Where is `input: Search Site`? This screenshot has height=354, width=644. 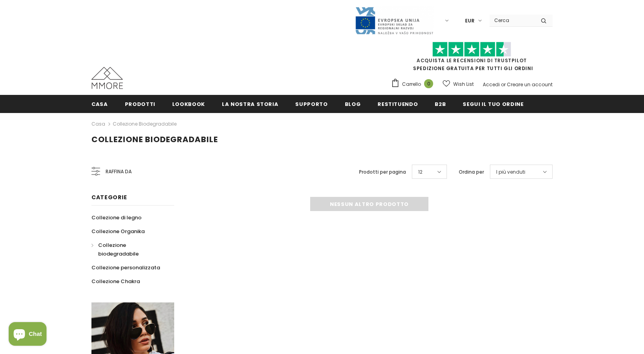
input: Search Site is located at coordinates (512, 20).